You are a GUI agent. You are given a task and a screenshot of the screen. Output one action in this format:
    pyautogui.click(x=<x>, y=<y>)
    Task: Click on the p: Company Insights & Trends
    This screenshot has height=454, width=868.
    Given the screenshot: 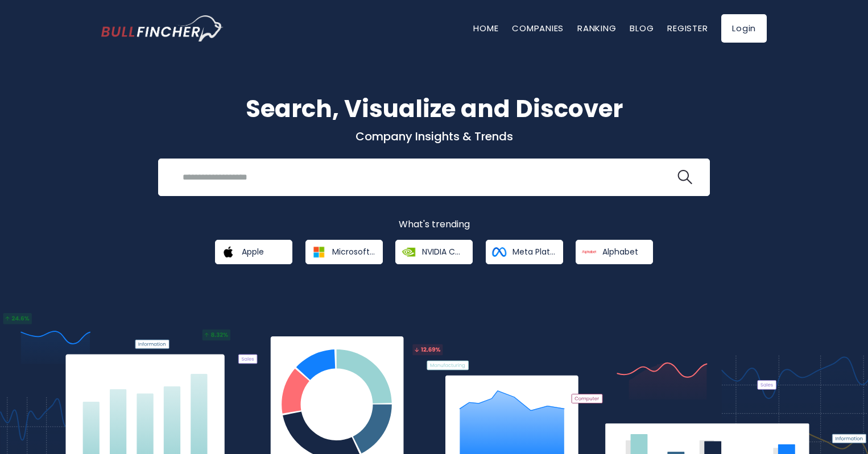 What is the action you would take?
    pyautogui.click(x=434, y=136)
    